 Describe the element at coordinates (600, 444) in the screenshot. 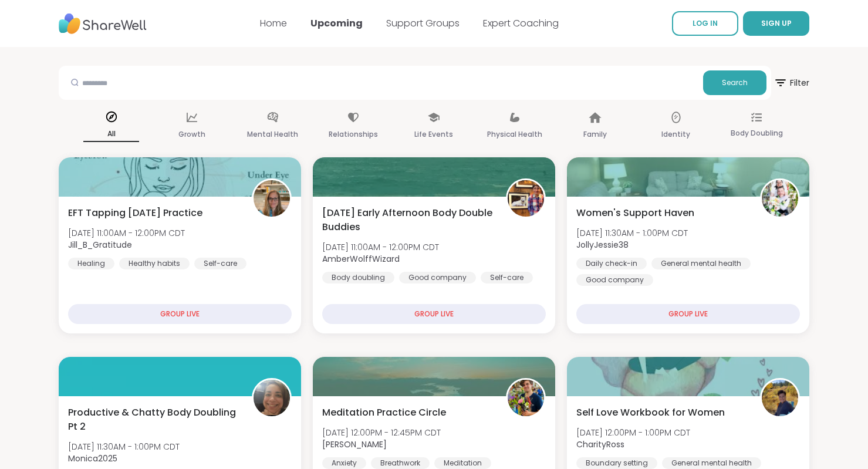

I see `b: CharityRoss` at that location.